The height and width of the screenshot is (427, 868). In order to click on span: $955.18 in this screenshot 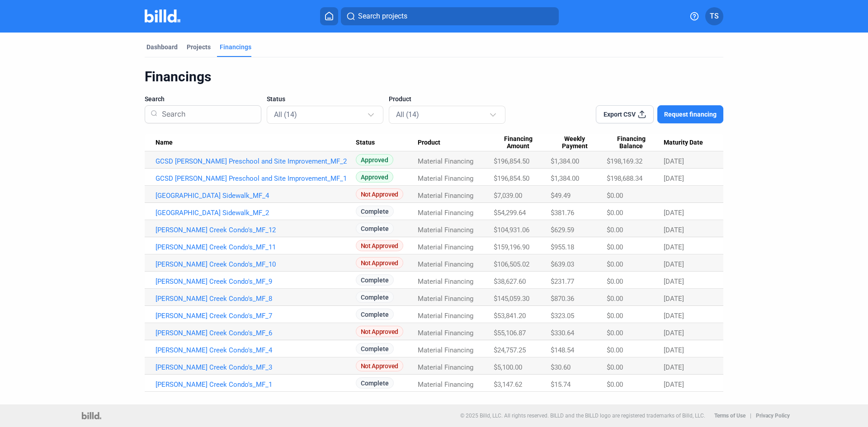, I will do `click(562, 247)`.